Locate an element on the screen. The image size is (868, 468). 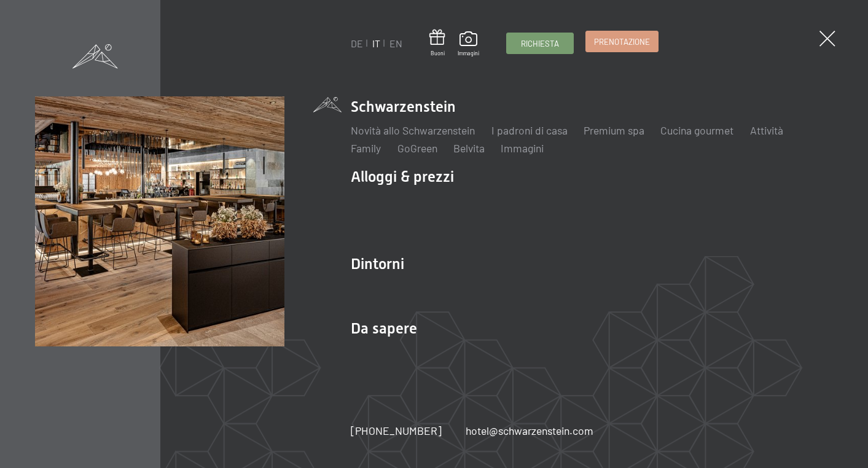
a: Attività is located at coordinates (767, 130).